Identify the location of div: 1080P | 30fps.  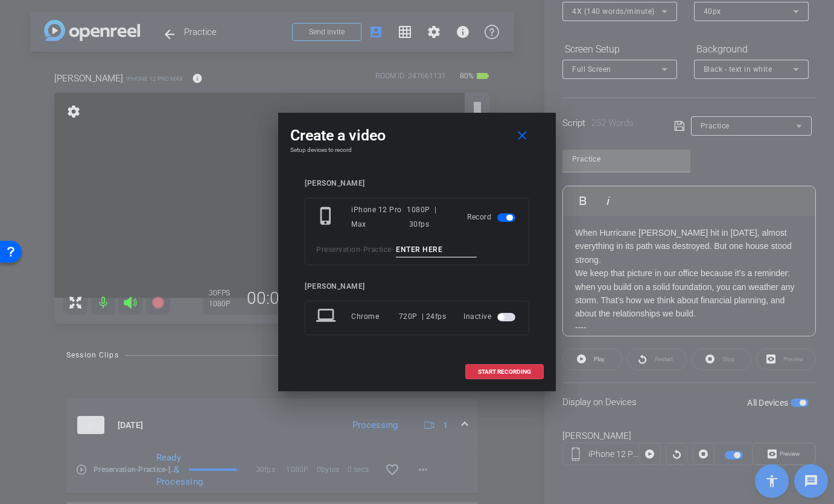
(428, 217).